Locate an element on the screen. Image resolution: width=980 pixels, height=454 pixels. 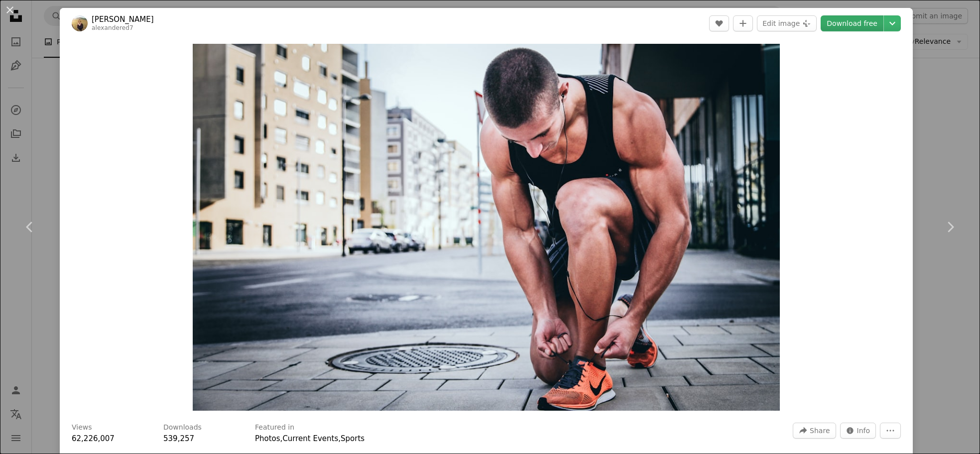
button: Zoom in on this image is located at coordinates (486, 227).